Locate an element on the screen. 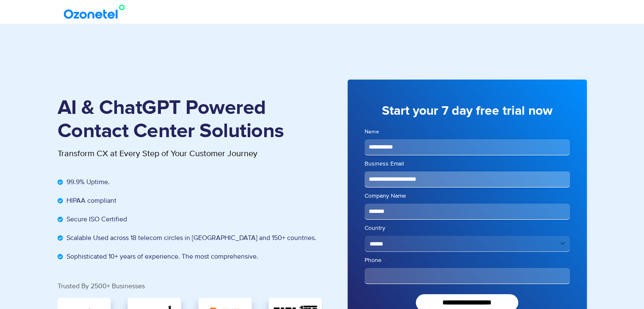 The width and height of the screenshot is (644, 309). label: Company Name is located at coordinates (467, 196).